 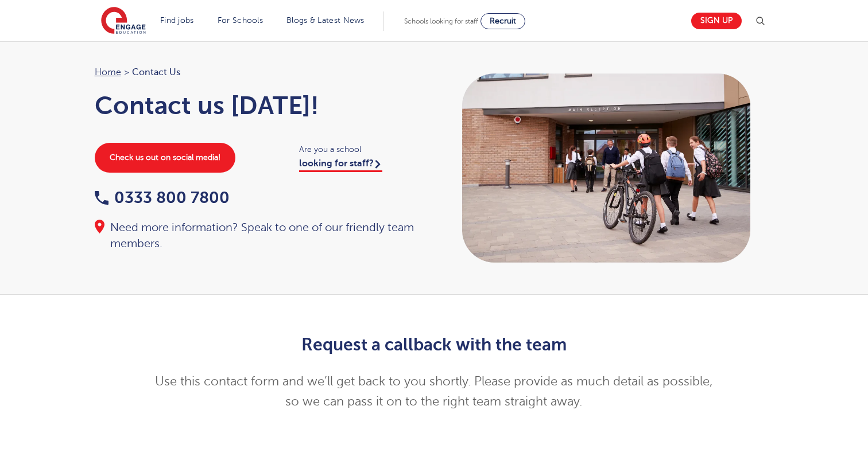 I want to click on a: 0333 800 7800, so click(x=162, y=197).